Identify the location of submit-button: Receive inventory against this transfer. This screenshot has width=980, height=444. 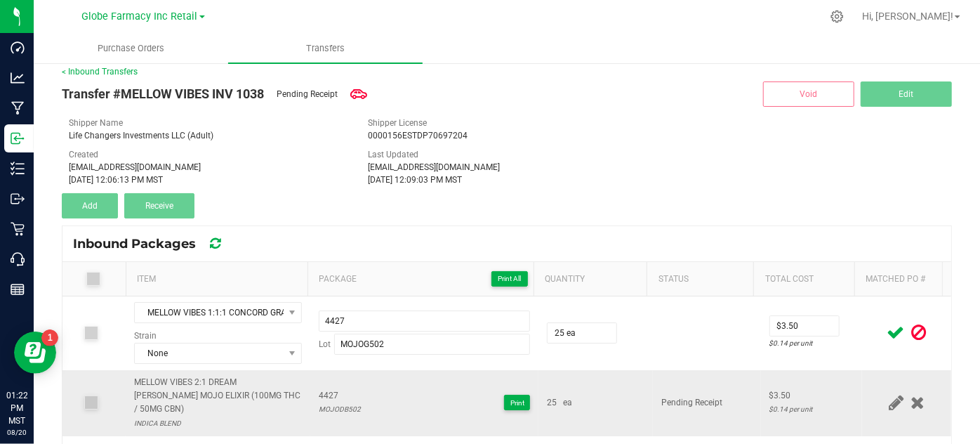
(162, 206).